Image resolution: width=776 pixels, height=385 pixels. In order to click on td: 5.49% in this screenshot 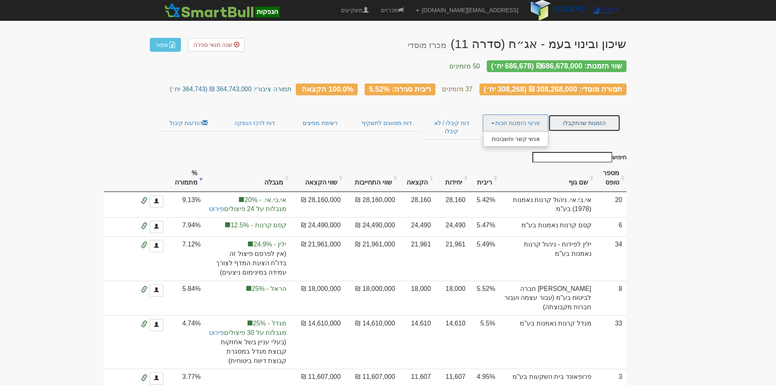, I will do `click(485, 258)`.